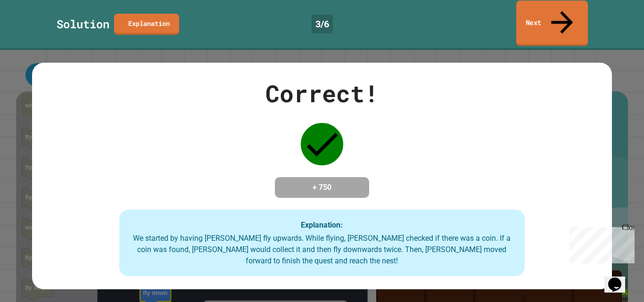 The width and height of the screenshot is (644, 302). I want to click on div: 3 / 6, so click(322, 24).